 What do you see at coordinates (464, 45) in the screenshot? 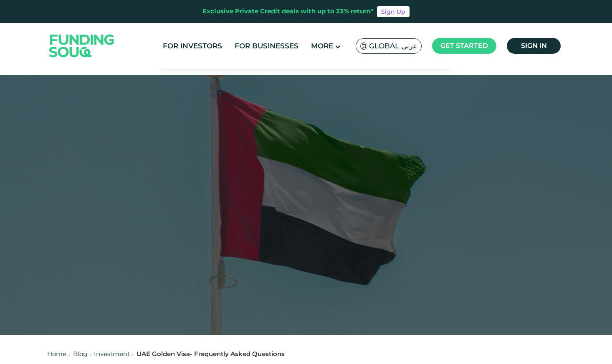
I see `span: Get started` at bounding box center [464, 45].